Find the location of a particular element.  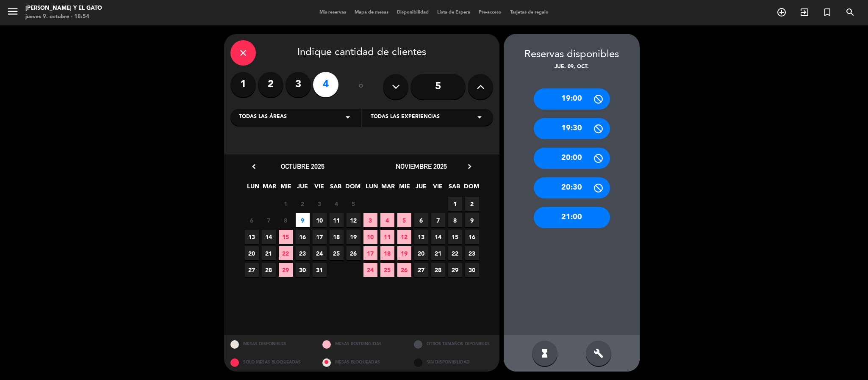

label: 2 is located at coordinates (271, 85).